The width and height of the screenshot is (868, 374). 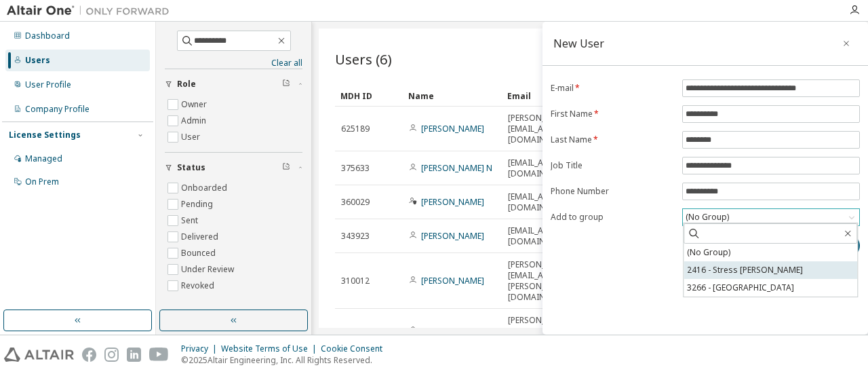 What do you see at coordinates (44, 159) in the screenshot?
I see `div: Managed` at bounding box center [44, 159].